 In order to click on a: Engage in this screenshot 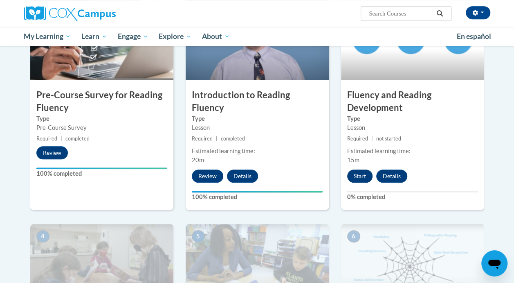, I will do `click(133, 36)`.